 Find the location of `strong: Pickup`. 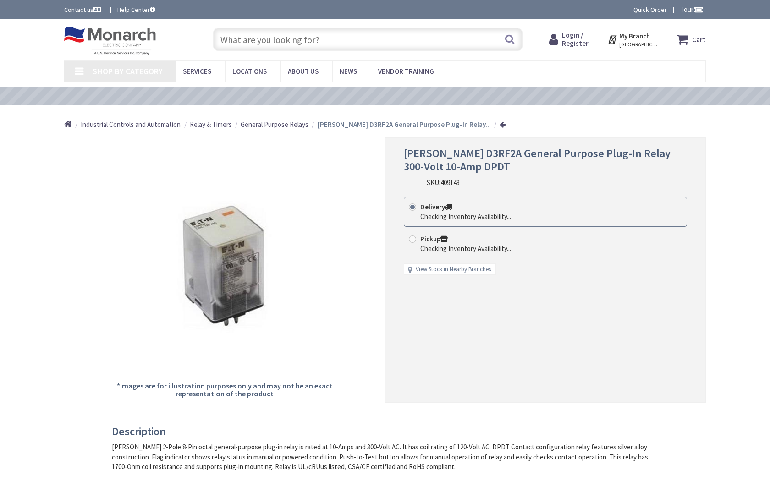

strong: Pickup is located at coordinates (434, 239).